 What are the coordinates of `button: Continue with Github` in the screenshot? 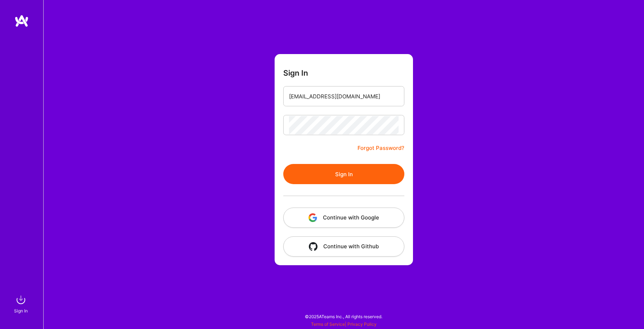 It's located at (344, 246).